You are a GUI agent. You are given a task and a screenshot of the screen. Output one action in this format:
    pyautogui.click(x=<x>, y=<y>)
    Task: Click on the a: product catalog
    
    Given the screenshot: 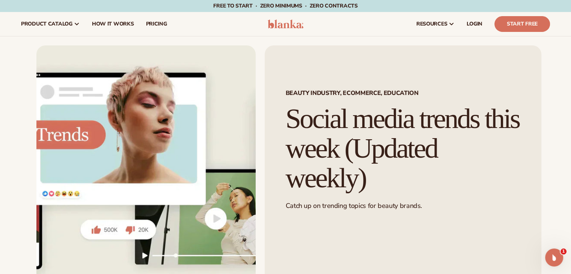 What is the action you would take?
    pyautogui.click(x=50, y=24)
    